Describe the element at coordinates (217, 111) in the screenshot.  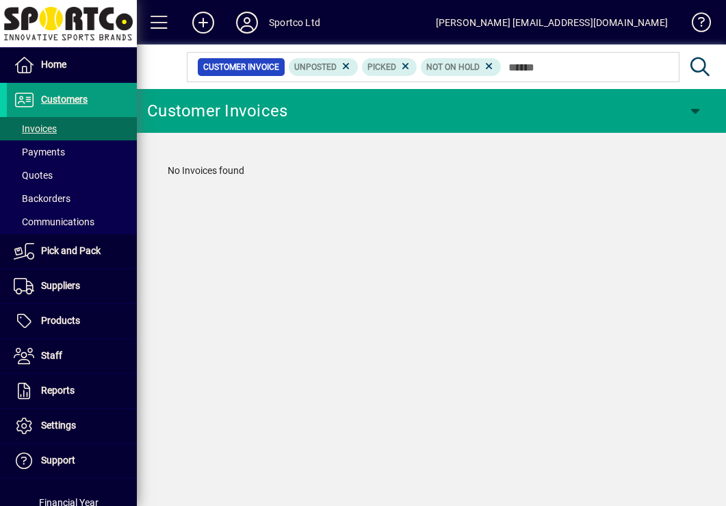
I see `div: Customer Invoices` at that location.